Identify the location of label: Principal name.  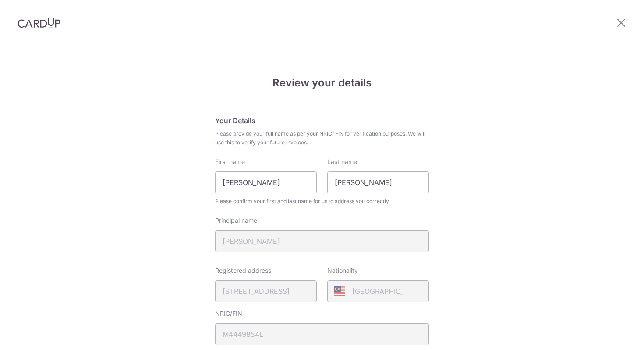
(237, 221).